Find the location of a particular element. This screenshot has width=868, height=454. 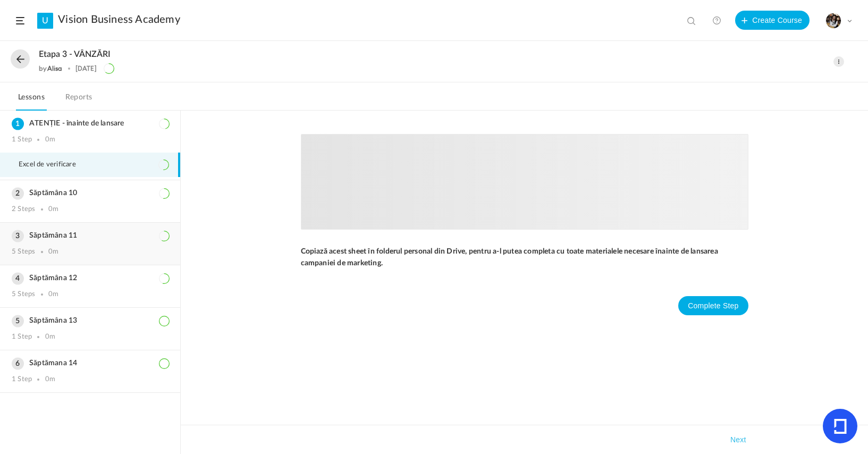

button: Next is located at coordinates (738, 440).